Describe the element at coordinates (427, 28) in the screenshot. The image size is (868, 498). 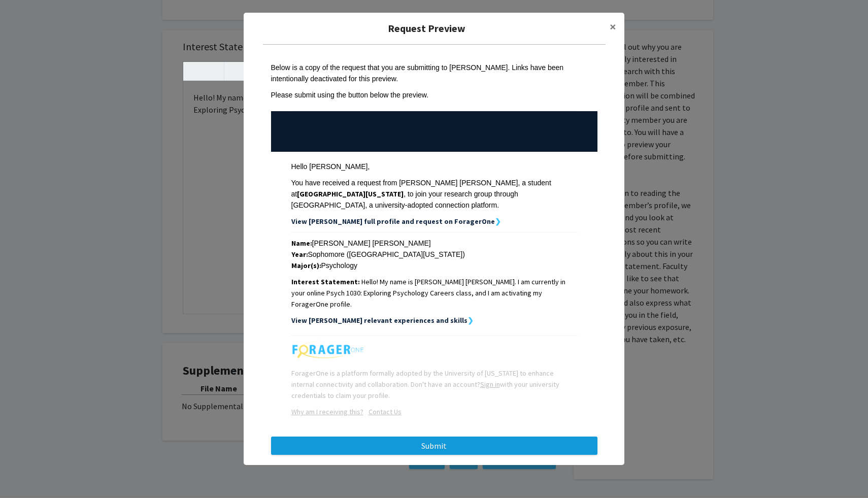
I see `h5: Request Preview` at that location.